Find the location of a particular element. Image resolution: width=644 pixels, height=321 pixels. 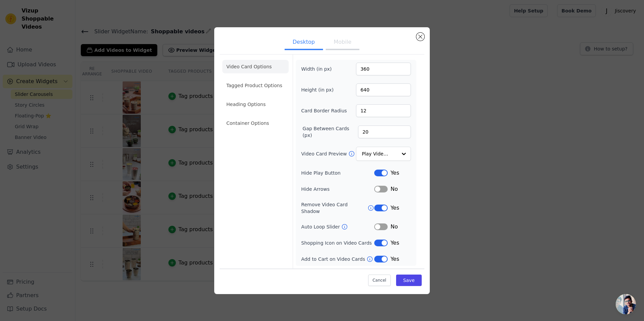

li: Video Card Options is located at coordinates (255, 67).